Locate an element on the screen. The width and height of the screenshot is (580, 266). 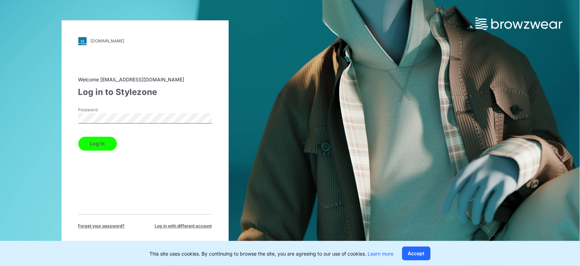
span: Log in with different account is located at coordinates (184, 226).